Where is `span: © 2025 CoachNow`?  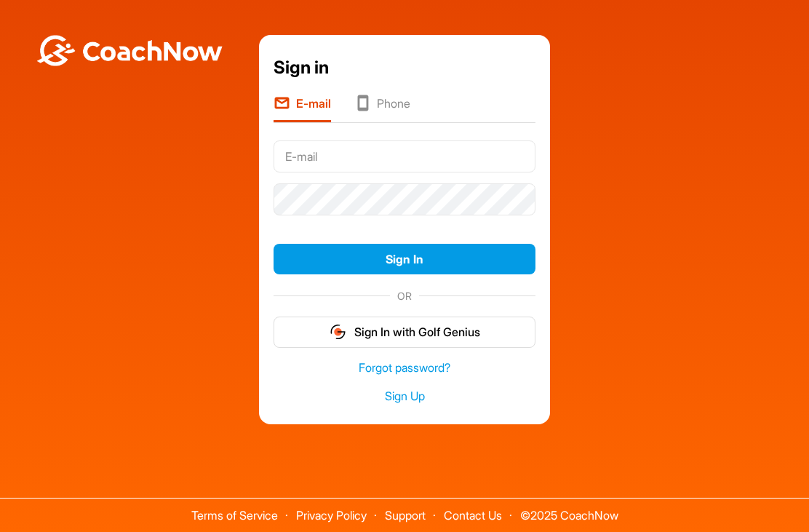 span: © 2025 CoachNow is located at coordinates (569, 509).